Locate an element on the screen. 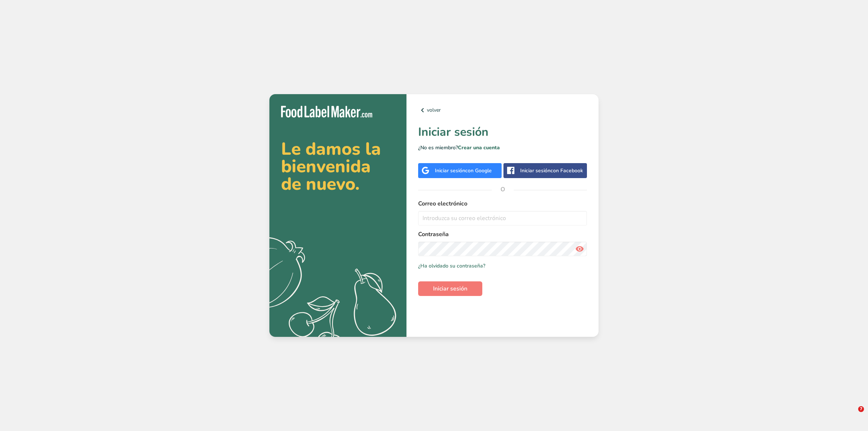 The image size is (868, 431). span: 7 is located at coordinates (861, 409).